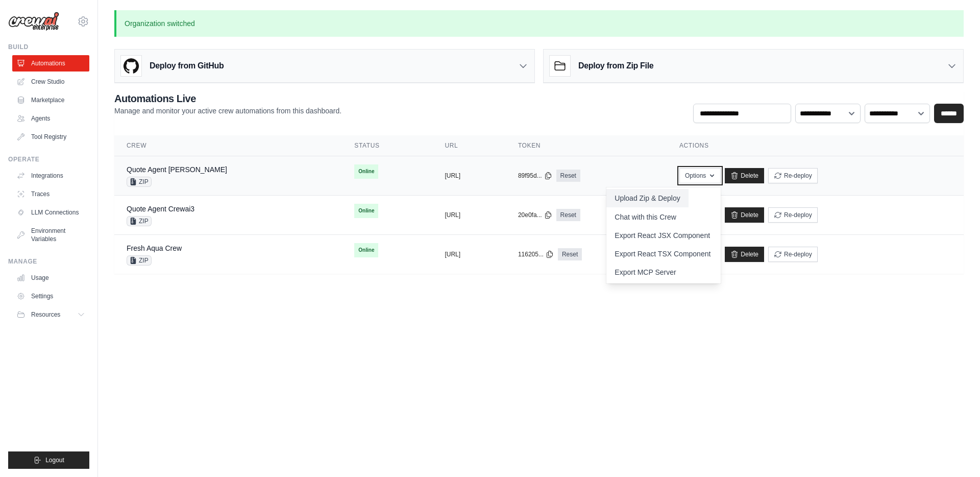  Describe the element at coordinates (45, 314) in the screenshot. I see `span: Resources` at that location.